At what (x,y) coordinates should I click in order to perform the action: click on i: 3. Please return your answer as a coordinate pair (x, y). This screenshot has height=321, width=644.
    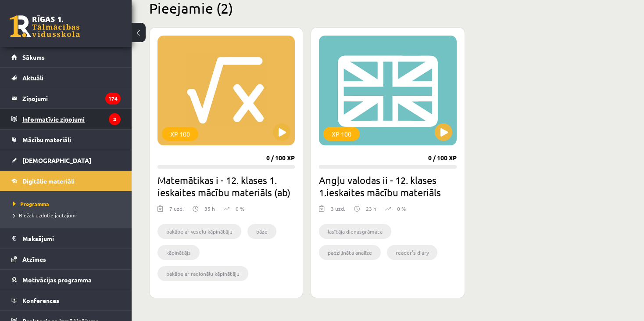
    Looking at the image, I should click on (114, 119).